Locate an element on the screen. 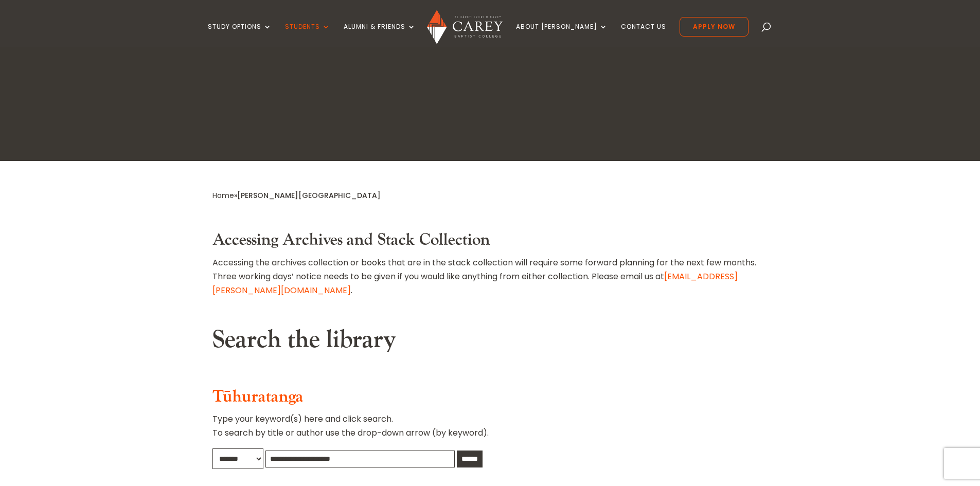 Image resolution: width=980 pixels, height=486 pixels. a: Study Options is located at coordinates (239, 35).